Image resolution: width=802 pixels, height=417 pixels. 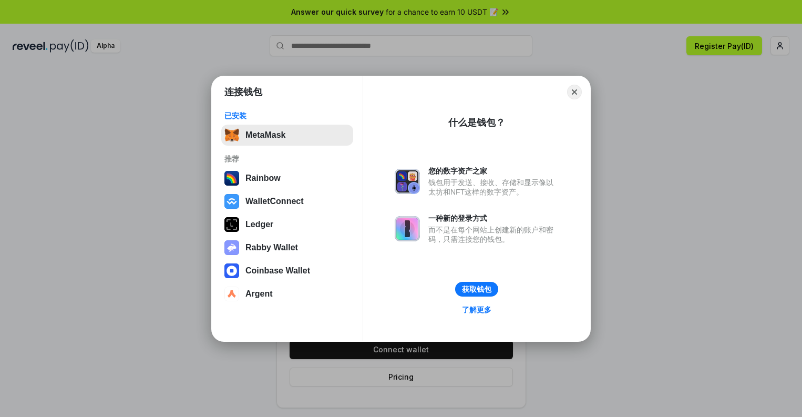 What do you see at coordinates (287, 271) in the screenshot?
I see `button: Coinbase Wallet` at bounding box center [287, 271].